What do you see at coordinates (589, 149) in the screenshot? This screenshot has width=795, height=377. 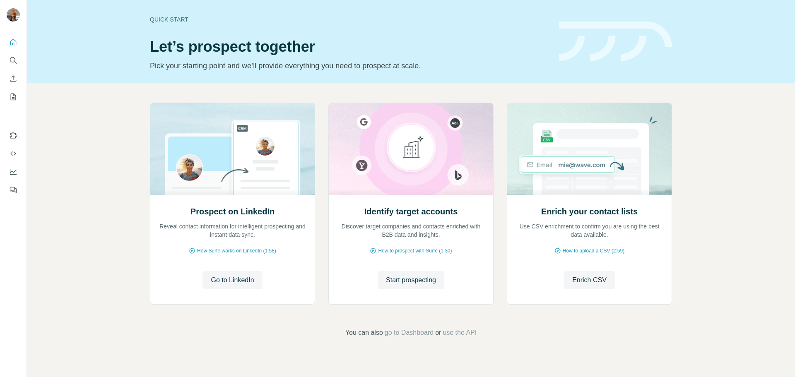 I see `img: Enrich your contact lists` at bounding box center [589, 149].